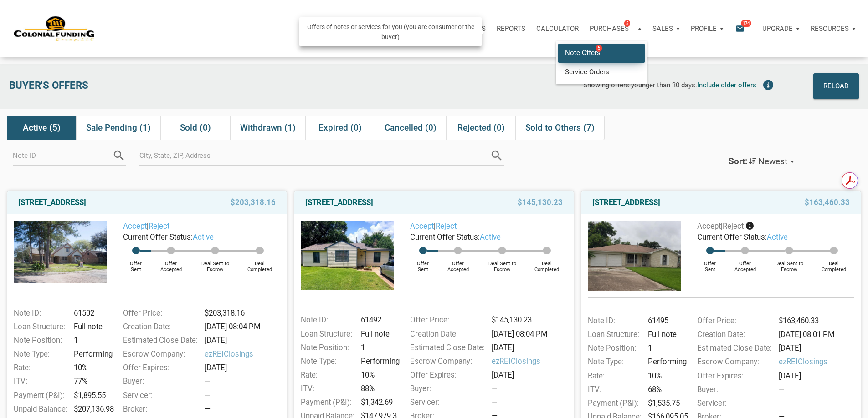 Image resolution: width=868 pixels, height=418 pixels. I want to click on p: Profile, so click(704, 29).